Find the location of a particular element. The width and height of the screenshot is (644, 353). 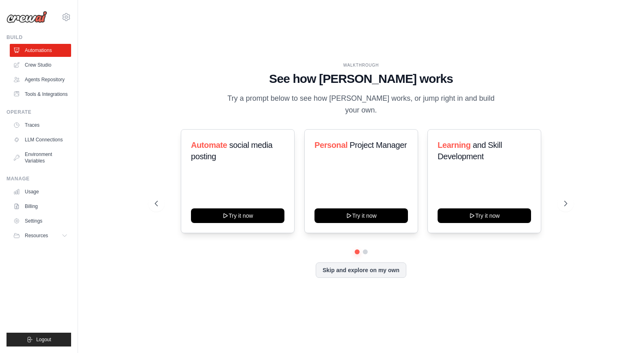

div: Build is located at coordinates (38, 37).